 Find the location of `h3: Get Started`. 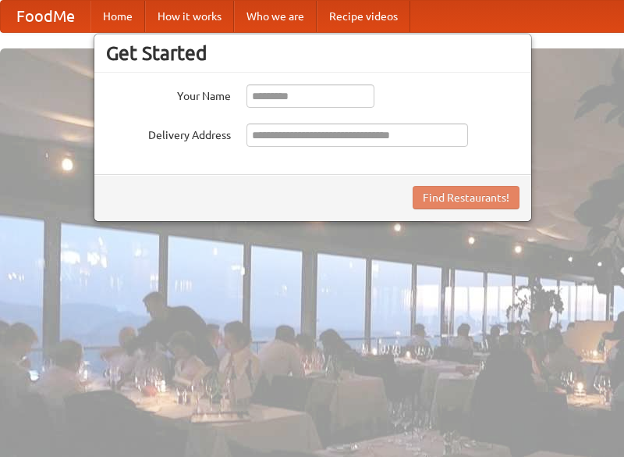

h3: Get Started is located at coordinates (313, 53).